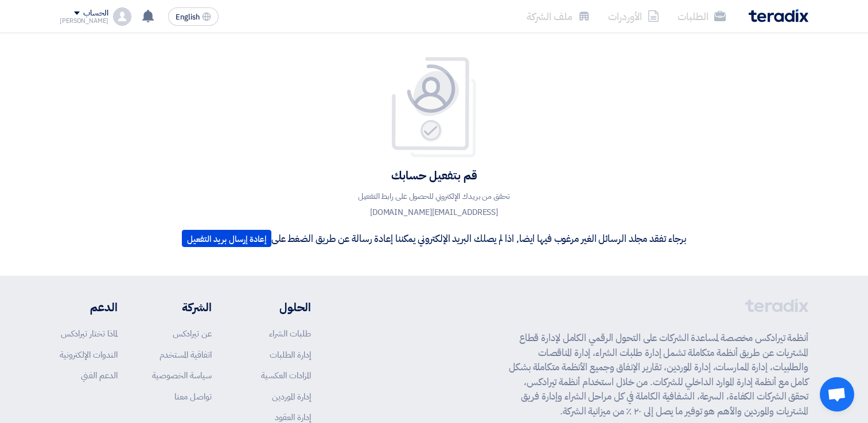 The height and width of the screenshot is (423, 868). What do you see at coordinates (434, 176) in the screenshot?
I see `h4: قم بتفعيل حسابك` at bounding box center [434, 176].